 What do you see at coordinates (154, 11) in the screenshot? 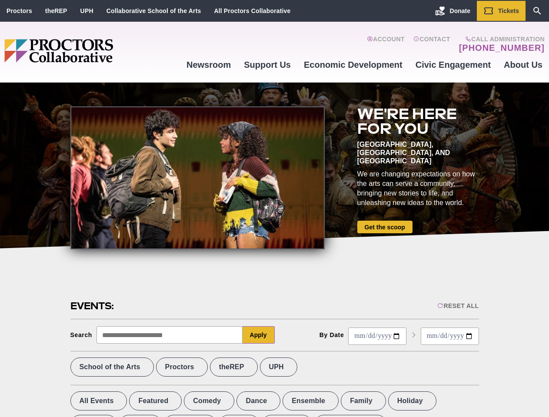
I see `a: Collaborative School of the Arts` at bounding box center [154, 11].